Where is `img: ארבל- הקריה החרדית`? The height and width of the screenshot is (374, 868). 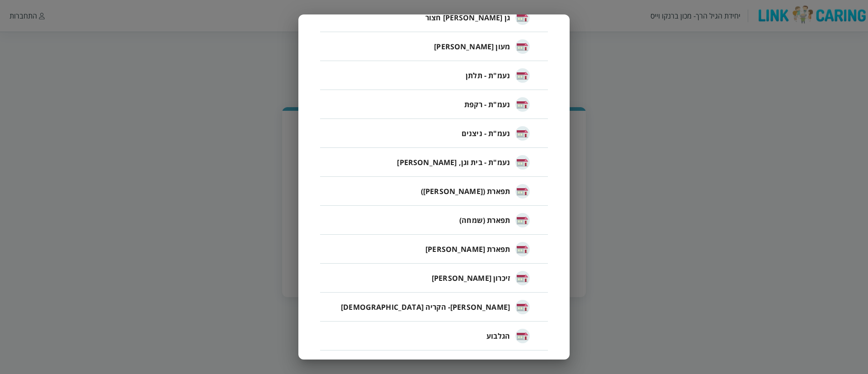
img: ארבל- הקריה החרדית is located at coordinates (522, 307).